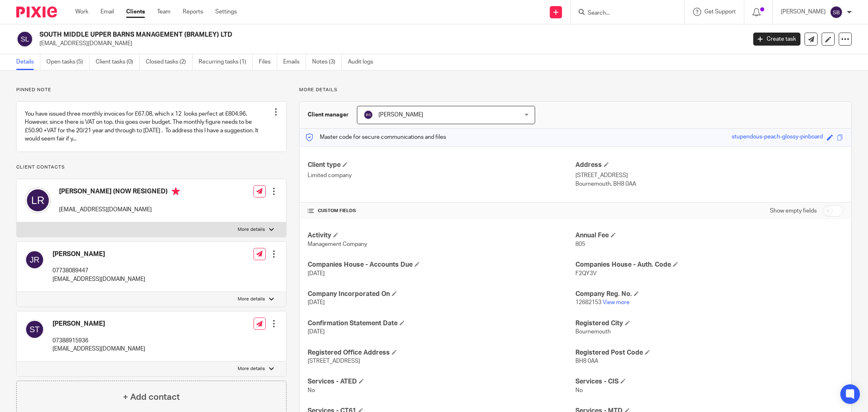  What do you see at coordinates (776, 39) in the screenshot?
I see `a: Create task` at bounding box center [776, 39].